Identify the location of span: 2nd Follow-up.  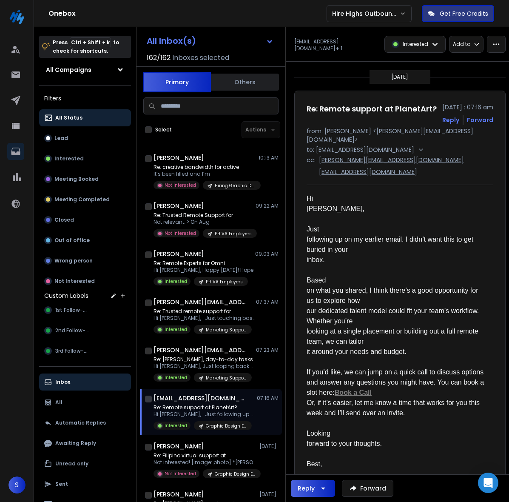
(74, 331).